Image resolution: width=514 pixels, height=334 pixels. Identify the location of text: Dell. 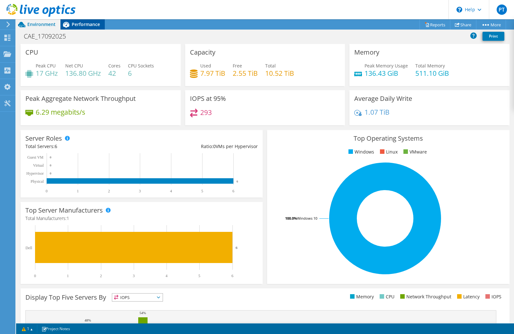
(29, 248).